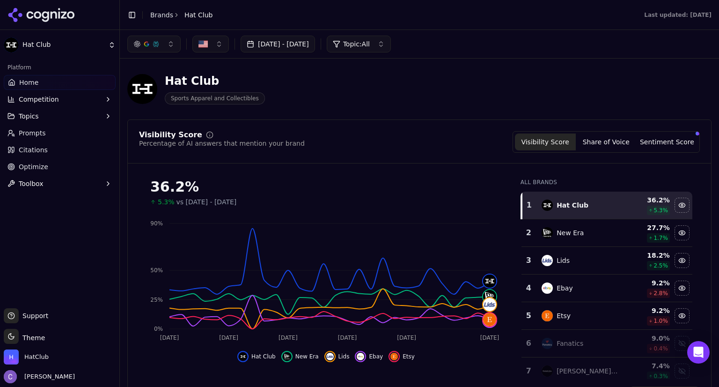  Describe the element at coordinates (529, 316) in the screenshot. I see `div: 5` at that location.